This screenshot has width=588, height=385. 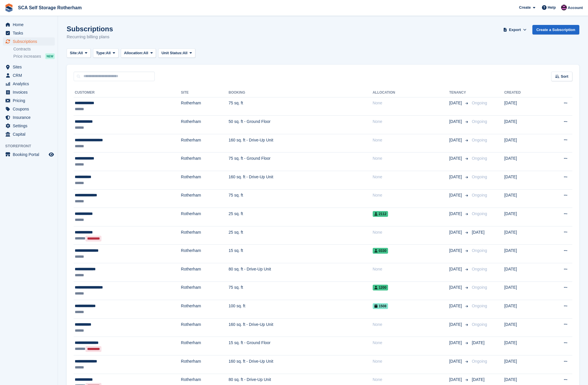 I want to click on a: Create a Subscription, so click(x=556, y=29).